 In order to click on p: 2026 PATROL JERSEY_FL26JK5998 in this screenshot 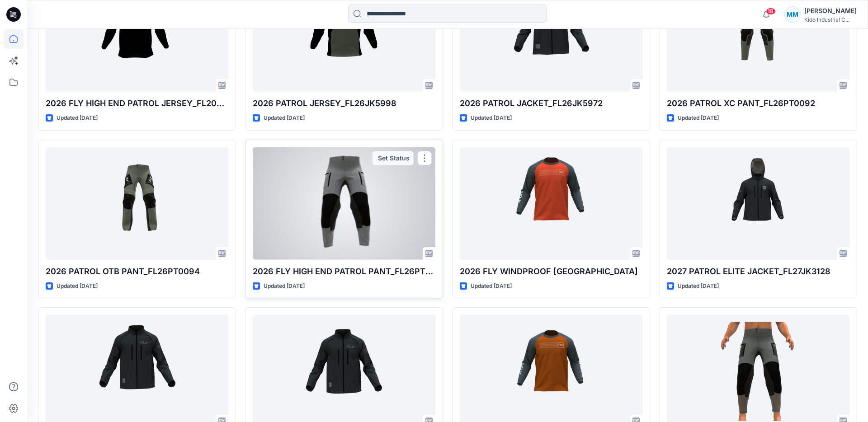, I will do `click(344, 104)`.